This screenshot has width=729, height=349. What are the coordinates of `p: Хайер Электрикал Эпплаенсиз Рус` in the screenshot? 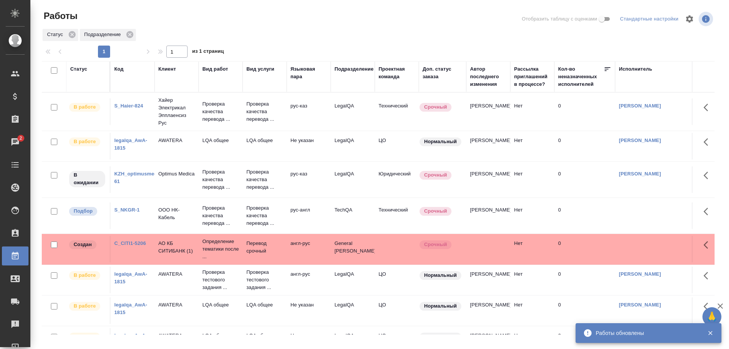 It's located at (177, 112).